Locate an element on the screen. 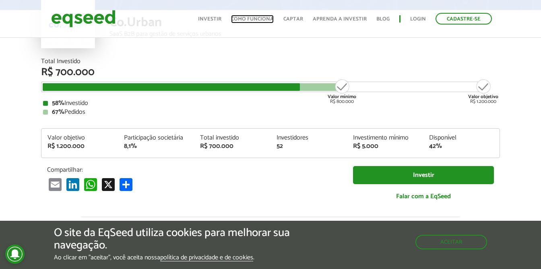 This screenshot has width=541, height=269. strong: 58% is located at coordinates (58, 103).